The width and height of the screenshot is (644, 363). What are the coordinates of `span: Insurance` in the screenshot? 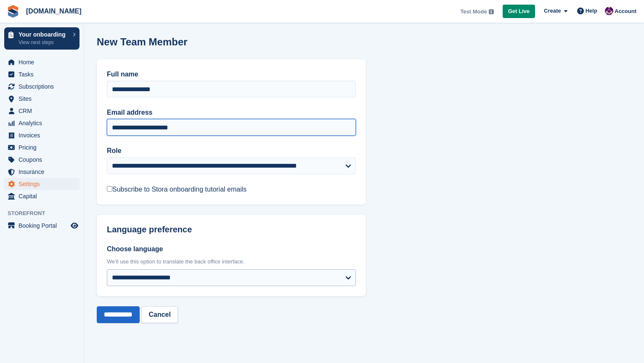 It's located at (44, 172).